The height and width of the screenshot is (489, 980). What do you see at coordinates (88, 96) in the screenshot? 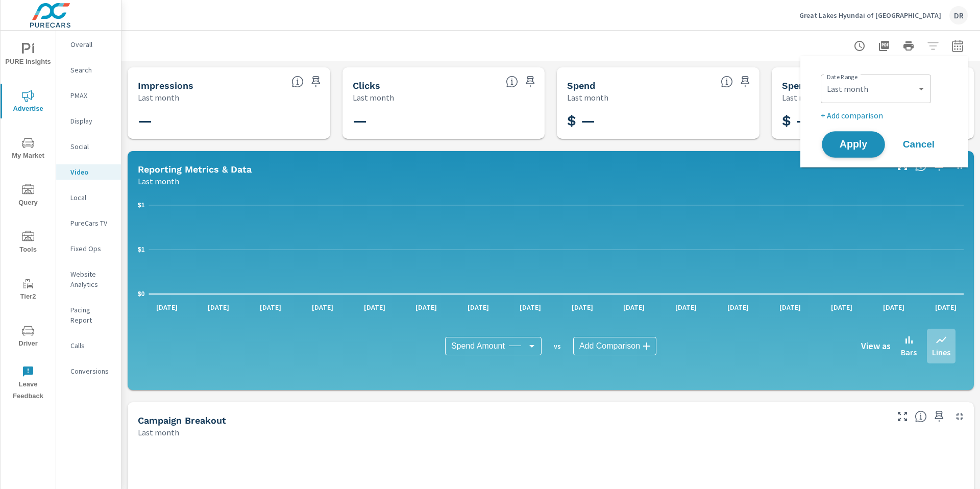
I see `div: PMAX` at bounding box center [88, 96].